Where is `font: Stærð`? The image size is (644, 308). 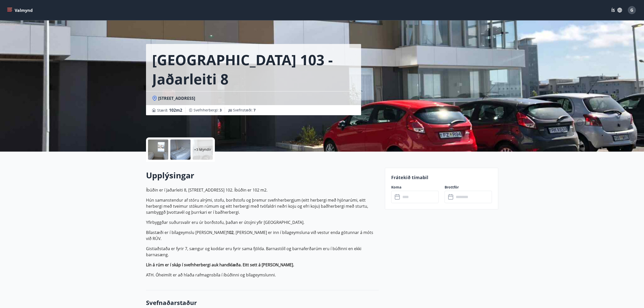 font: Stærð is located at coordinates (162, 110).